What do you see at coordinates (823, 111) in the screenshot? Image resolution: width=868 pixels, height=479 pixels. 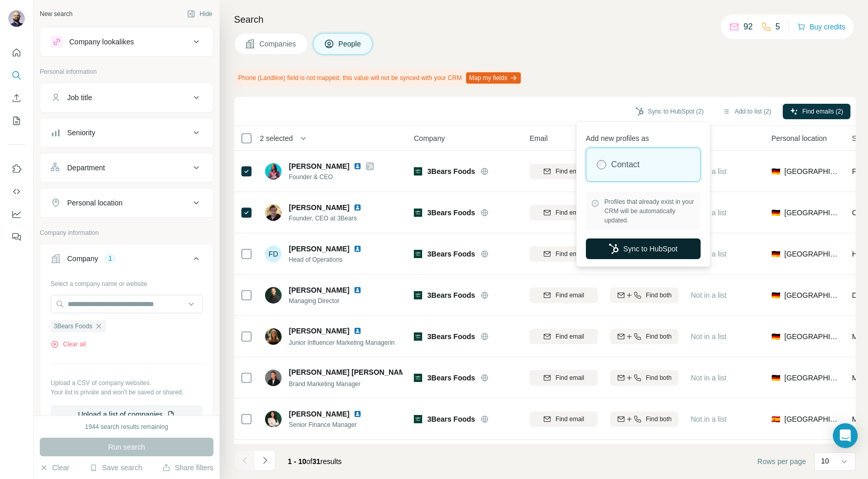 I see `span: Find emails (2)` at bounding box center [823, 111].